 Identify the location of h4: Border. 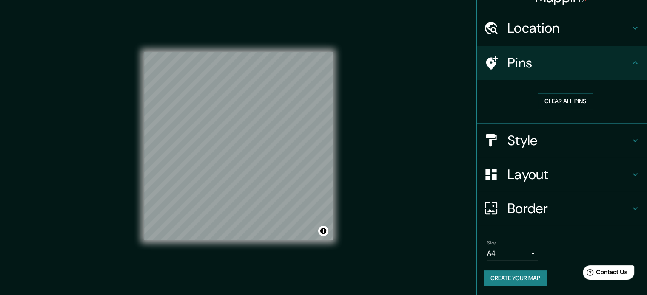
(568, 209).